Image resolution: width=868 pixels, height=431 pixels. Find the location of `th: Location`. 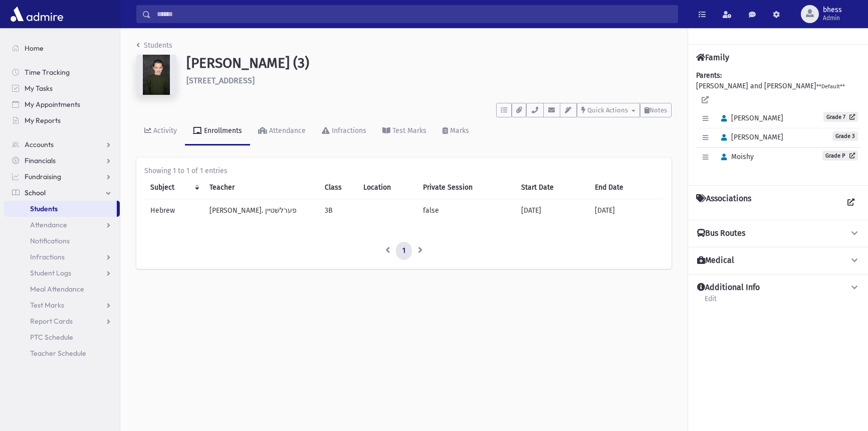

th: Location is located at coordinates (387, 188).